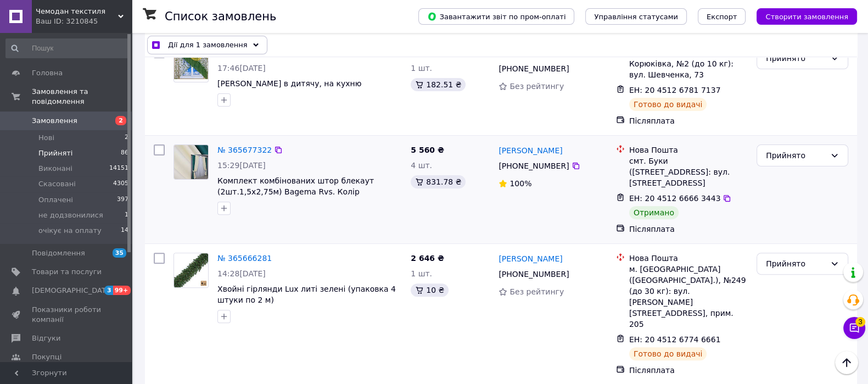 The image size is (868, 384). Describe the element at coordinates (438, 182) in the screenshot. I see `div: 831.78 ₴` at that location.